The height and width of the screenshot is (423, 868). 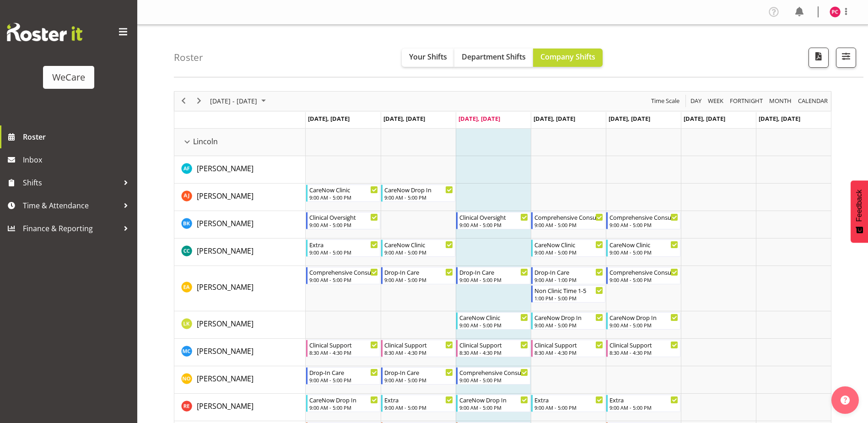 I want to click on button: Timeline Week, so click(x=716, y=100).